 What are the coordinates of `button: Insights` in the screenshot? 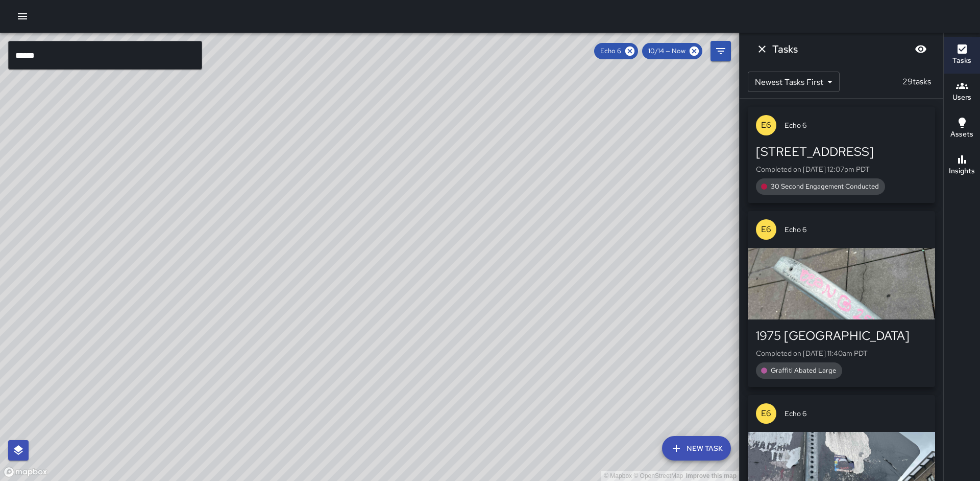 It's located at (962, 166).